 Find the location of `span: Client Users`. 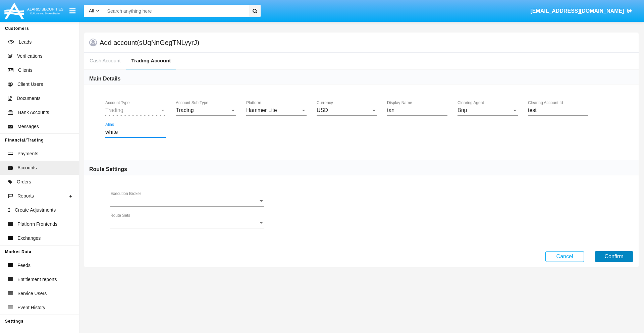

span: Client Users is located at coordinates (30, 84).